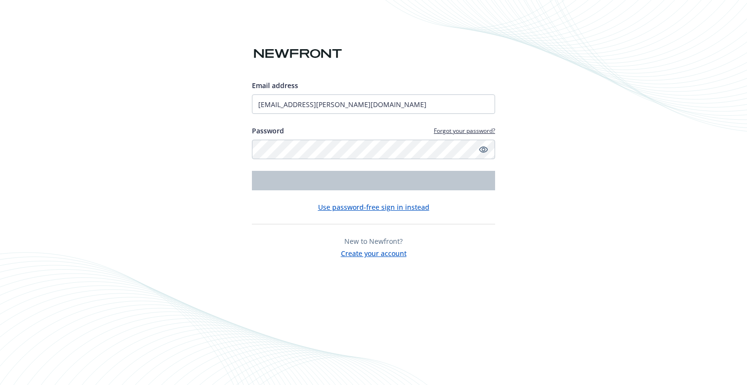 The image size is (747, 385). Describe the element at coordinates (374, 241) in the screenshot. I see `span: New to Newfront?` at that location.